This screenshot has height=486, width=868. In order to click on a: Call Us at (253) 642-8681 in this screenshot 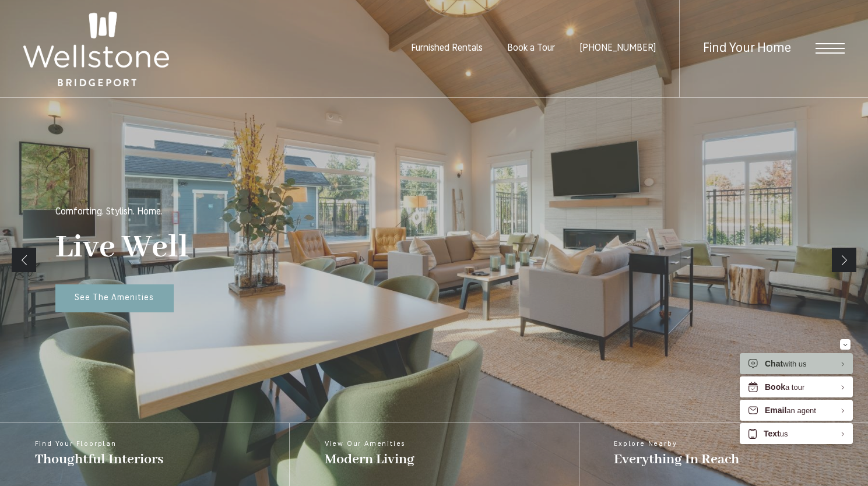, I will do `click(617, 49)`.